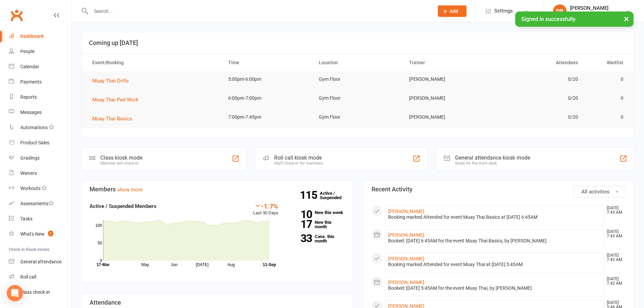 This screenshot has height=308, width=644. Describe the element at coordinates (40, 158) in the screenshot. I see `a: Gradings` at that location.